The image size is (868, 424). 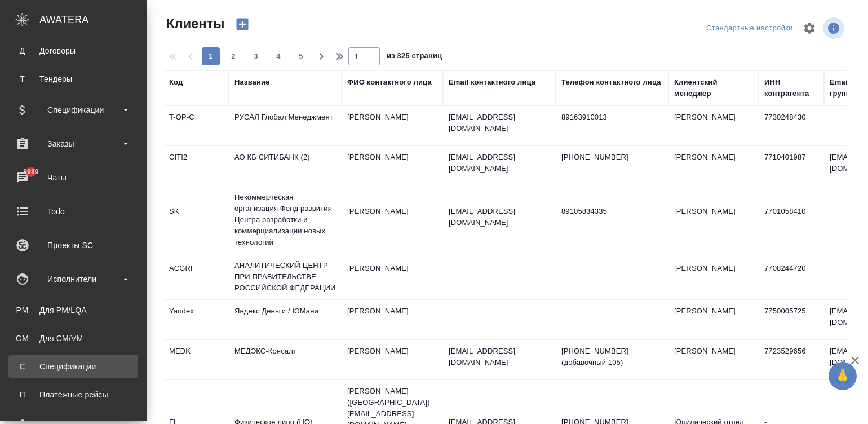 What do you see at coordinates (278, 56) in the screenshot?
I see `button: 4` at bounding box center [278, 56].